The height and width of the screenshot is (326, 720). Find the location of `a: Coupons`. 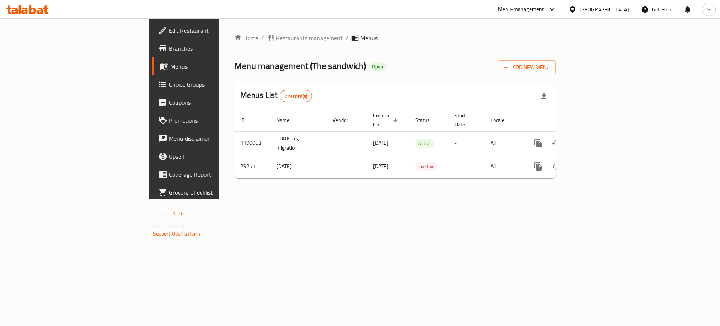

a: Coupons is located at coordinates (211, 102).